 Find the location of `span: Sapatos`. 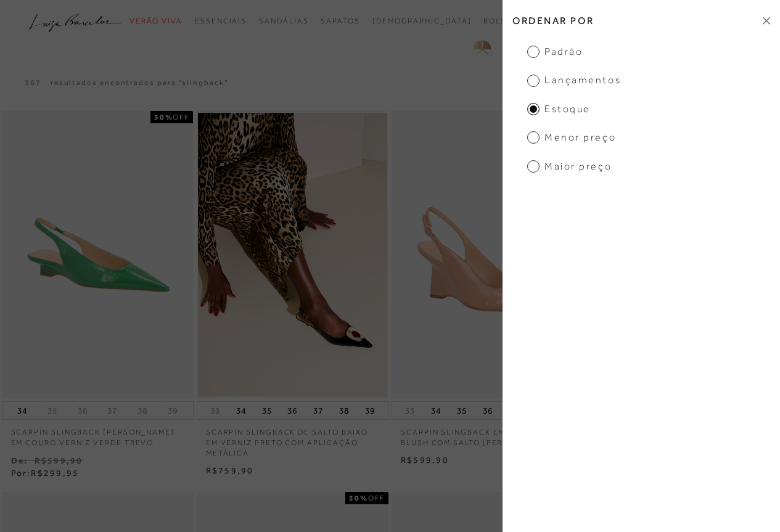

span: Sapatos is located at coordinates (340, 21).